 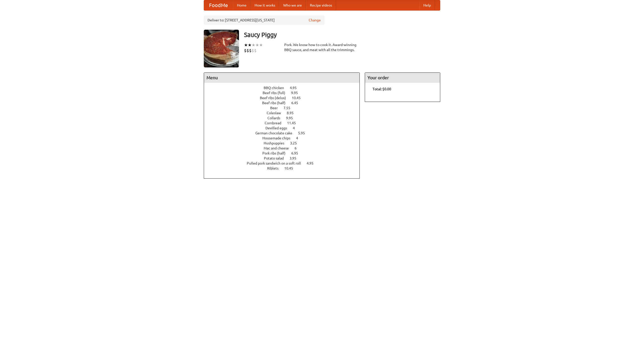 What do you see at coordinates (296, 143) in the screenshot?
I see `span: 3.25` at bounding box center [296, 143].